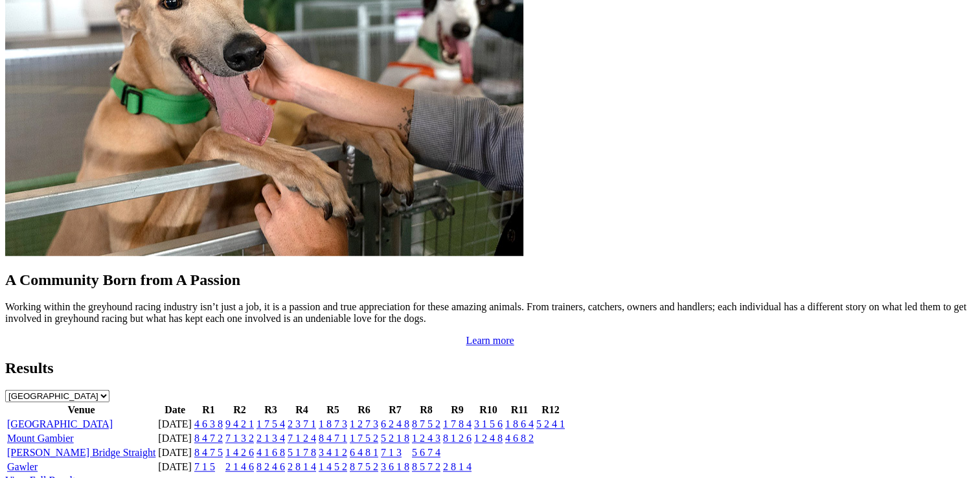 The width and height of the screenshot is (980, 478). What do you see at coordinates (270, 438) in the screenshot?
I see `a: 2 1 3 4` at bounding box center [270, 438].